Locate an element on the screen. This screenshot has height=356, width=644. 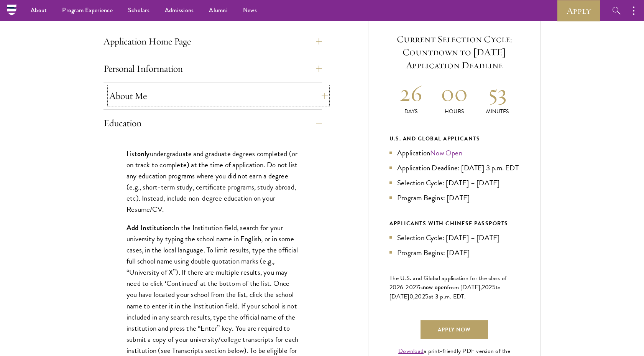
h2: 53 is located at coordinates (497, 93).